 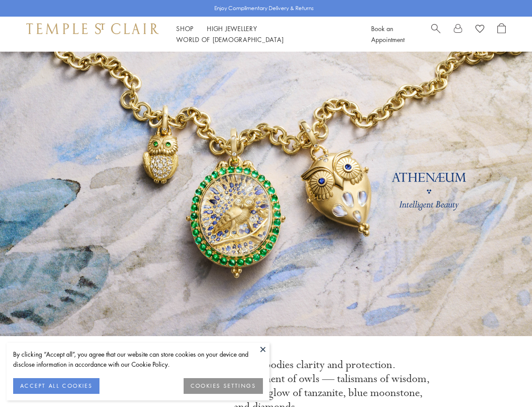 What do you see at coordinates (435, 34) in the screenshot?
I see `a: Search` at bounding box center [435, 34].